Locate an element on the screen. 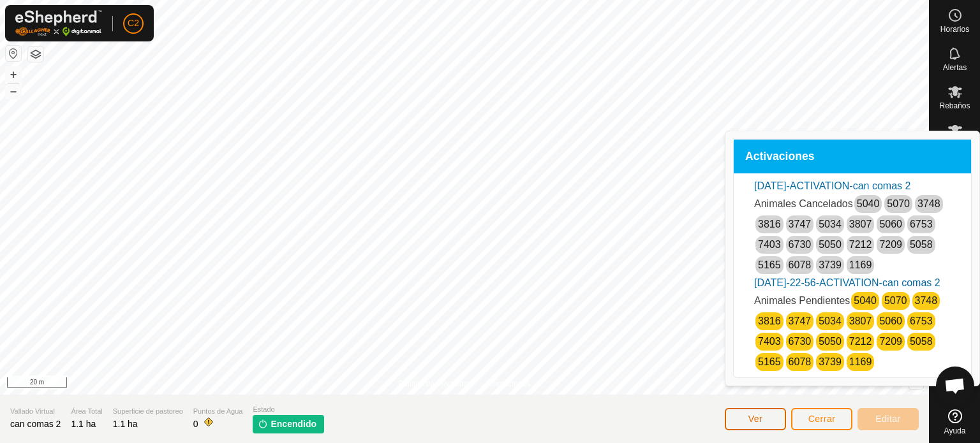 The height and width of the screenshot is (443, 980). span: Encendido is located at coordinates (293, 424).